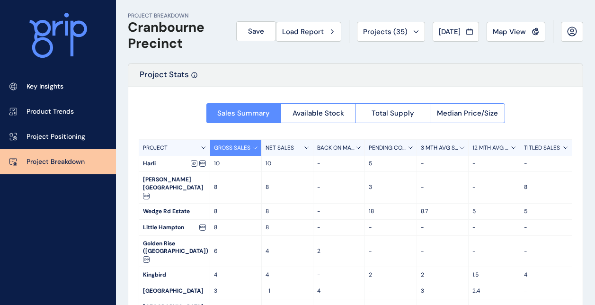 Image resolution: width=595 pixels, height=305 pixels. What do you see at coordinates (494, 275) in the screenshot?
I see `p: 1.5` at bounding box center [494, 275].